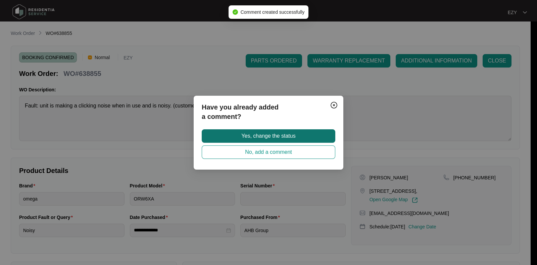 The height and width of the screenshot is (265, 537). What do you see at coordinates (268, 116) in the screenshot?
I see `p: a comment?` at bounding box center [268, 116].